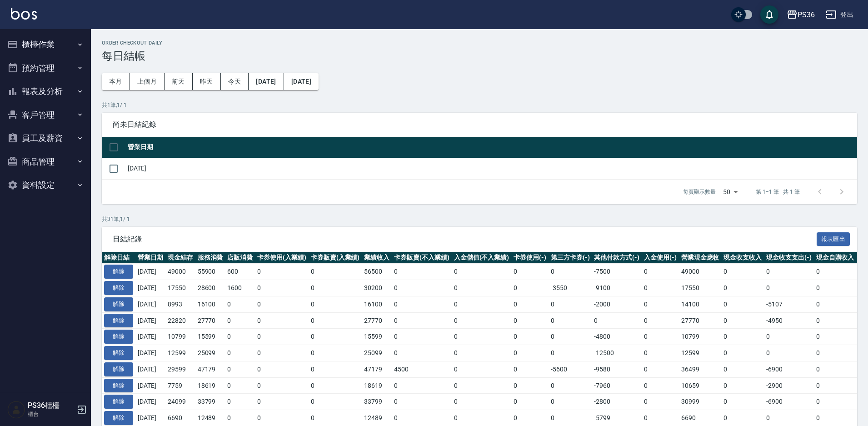 Image resolution: width=868 pixels, height=426 pixels. I want to click on p: 櫃台, so click(51, 414).